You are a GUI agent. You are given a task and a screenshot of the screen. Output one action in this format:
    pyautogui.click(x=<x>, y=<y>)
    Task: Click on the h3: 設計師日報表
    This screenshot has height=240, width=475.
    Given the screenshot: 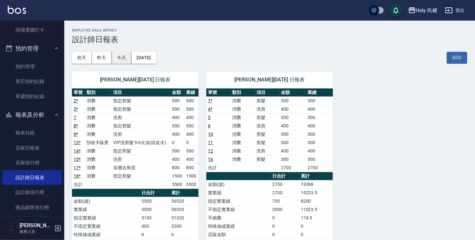 What is the action you would take?
    pyautogui.click(x=270, y=40)
    